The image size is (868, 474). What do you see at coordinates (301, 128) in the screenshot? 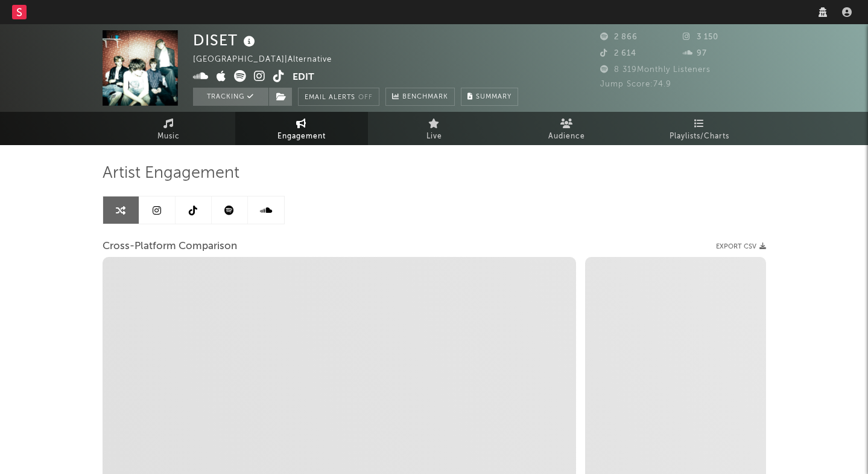
I see `a: Engagement` at bounding box center [301, 128].